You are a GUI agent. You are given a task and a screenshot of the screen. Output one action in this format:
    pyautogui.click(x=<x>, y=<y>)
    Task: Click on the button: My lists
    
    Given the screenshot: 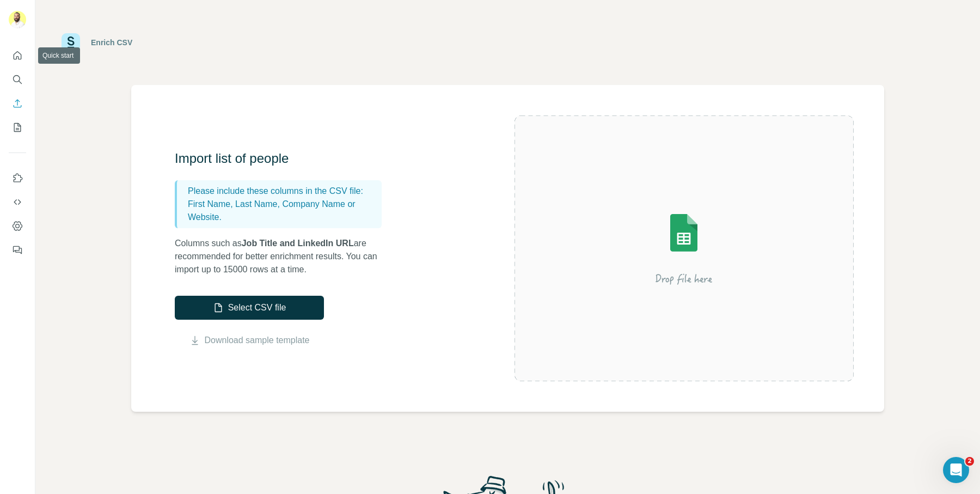 What is the action you would take?
    pyautogui.click(x=18, y=128)
    